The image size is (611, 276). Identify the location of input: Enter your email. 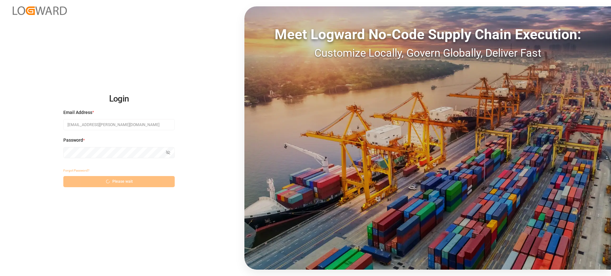
(119, 124).